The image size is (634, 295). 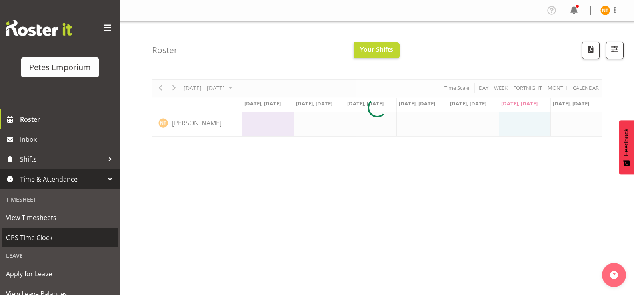 I want to click on span: Roster, so click(x=68, y=120).